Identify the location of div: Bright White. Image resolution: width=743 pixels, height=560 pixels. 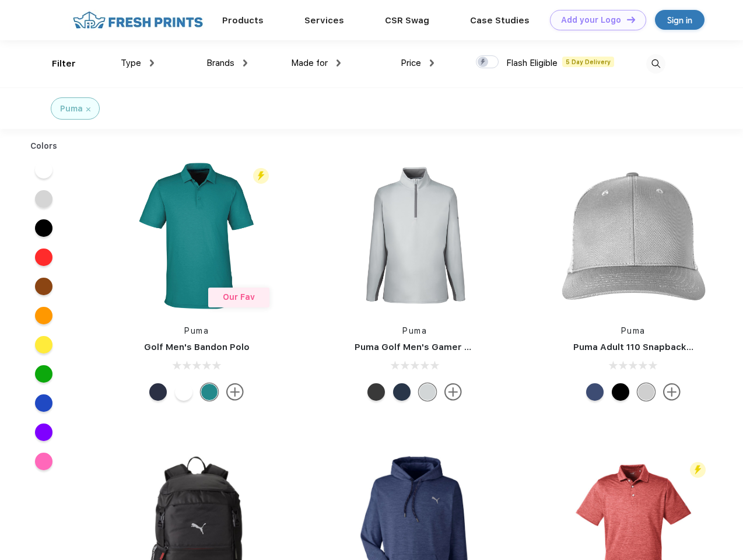
(183, 392).